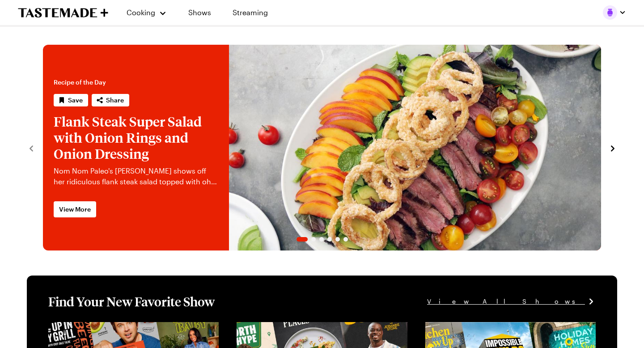 The height and width of the screenshot is (348, 644). Describe the element at coordinates (322, 148) in the screenshot. I see `div: 1 / 6` at that location.